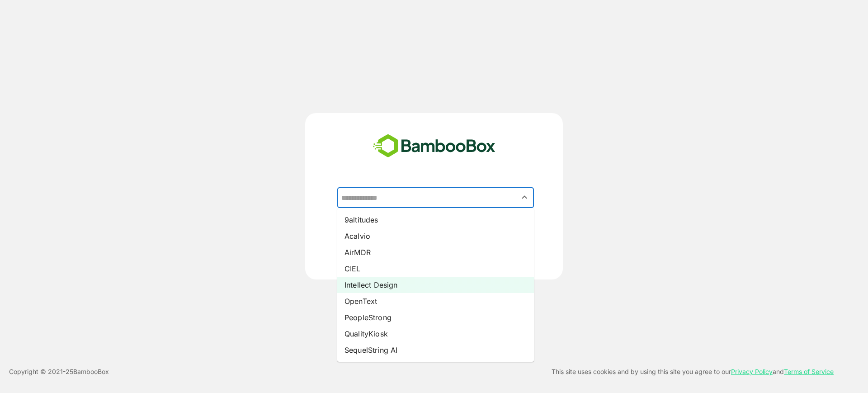 Image resolution: width=868 pixels, height=393 pixels. Describe the element at coordinates (436, 334) in the screenshot. I see `li: QualityKiosk` at that location.